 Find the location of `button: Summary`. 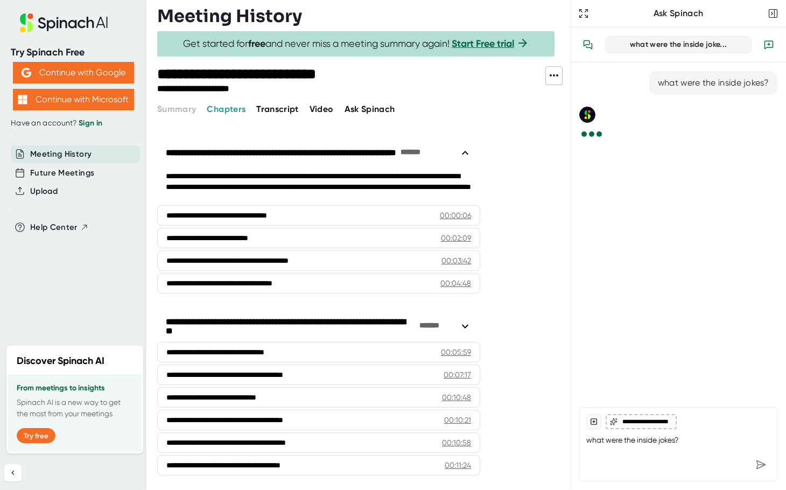

button: Summary is located at coordinates (177, 109).